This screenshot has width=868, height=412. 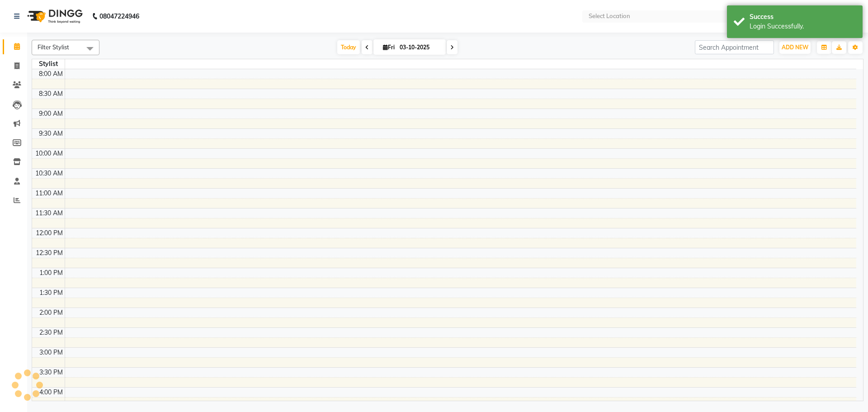 I want to click on div: 3:00 PM, so click(x=51, y=352).